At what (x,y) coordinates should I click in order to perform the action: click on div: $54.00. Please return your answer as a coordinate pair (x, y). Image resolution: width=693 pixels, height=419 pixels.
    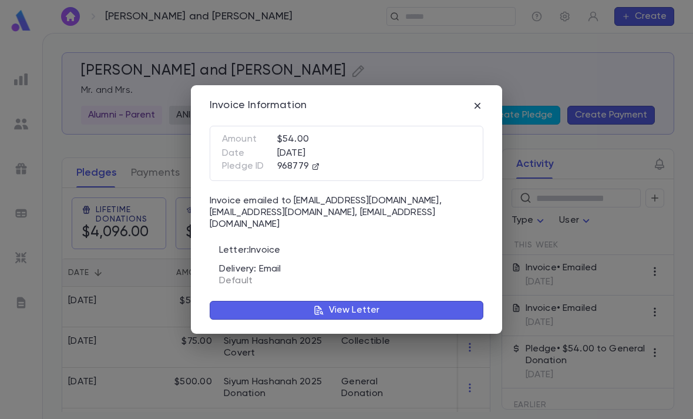
    Looking at the image, I should click on (347, 140).